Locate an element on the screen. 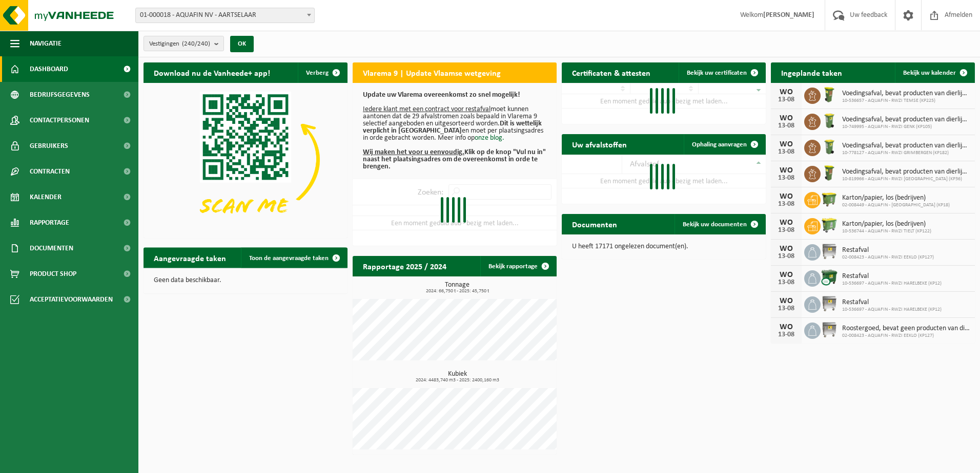 This screenshot has width=980, height=473. h2: Rapportage 2025 / 2024 is located at coordinates (405, 266).